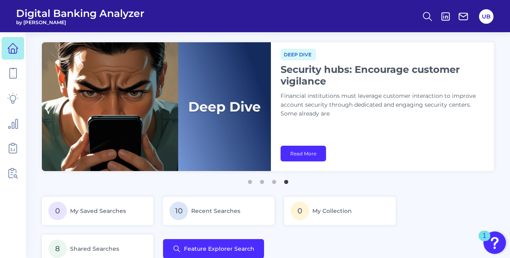 This screenshot has height=258, width=510. Describe the element at coordinates (381, 105) in the screenshot. I see `p: Financial institutions must leverage customer interaction to improve account security through ded...` at that location.